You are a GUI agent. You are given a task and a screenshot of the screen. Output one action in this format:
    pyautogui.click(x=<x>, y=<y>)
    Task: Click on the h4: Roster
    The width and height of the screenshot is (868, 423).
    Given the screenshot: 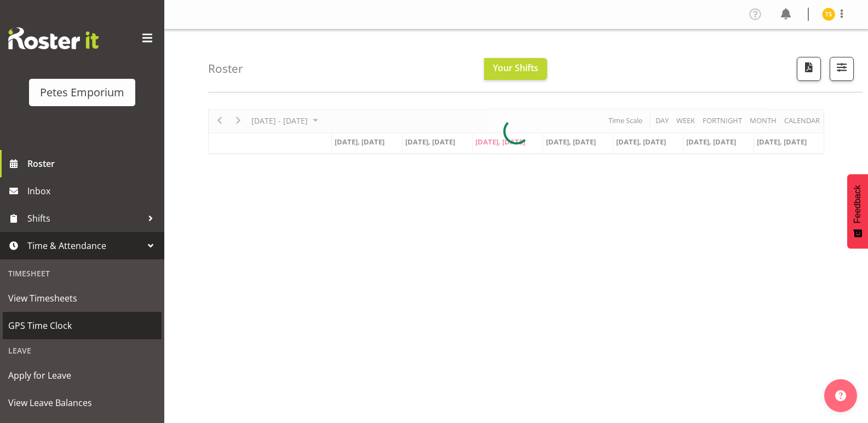 What is the action you would take?
    pyautogui.click(x=226, y=68)
    